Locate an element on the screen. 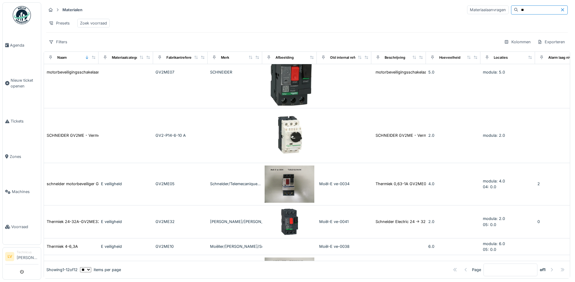 This screenshot has height=282, width=575. div: motorbeveiligingsschakelaar - 1,6..2,5 A - 3P 3... is located at coordinates (420, 72).